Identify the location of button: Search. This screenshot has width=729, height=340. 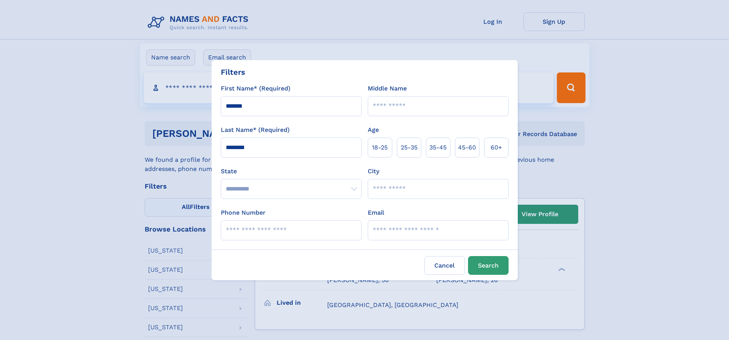
(488, 265).